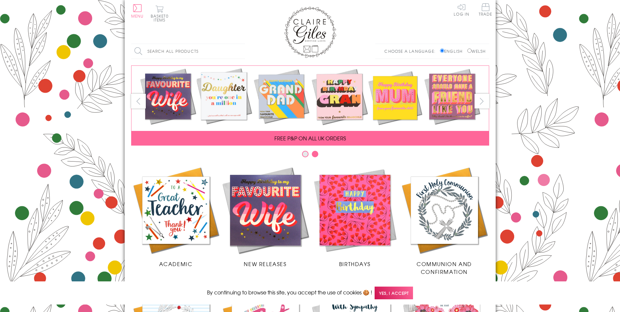  I want to click on span: Birthdays, so click(355, 264).